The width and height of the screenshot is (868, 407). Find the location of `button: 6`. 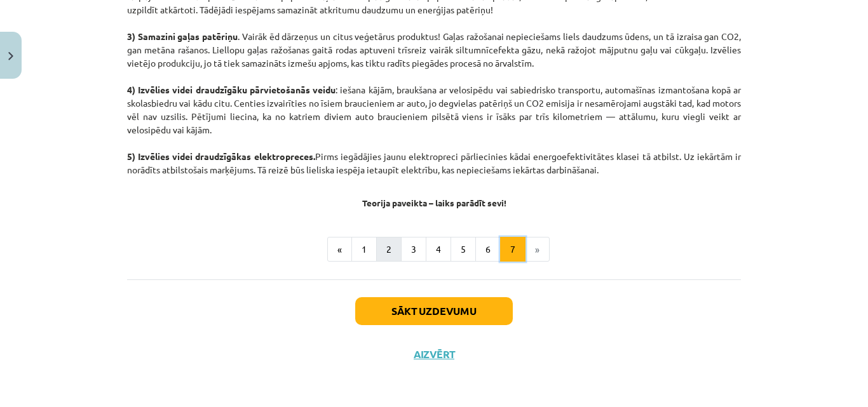

button: 6 is located at coordinates (488, 250).